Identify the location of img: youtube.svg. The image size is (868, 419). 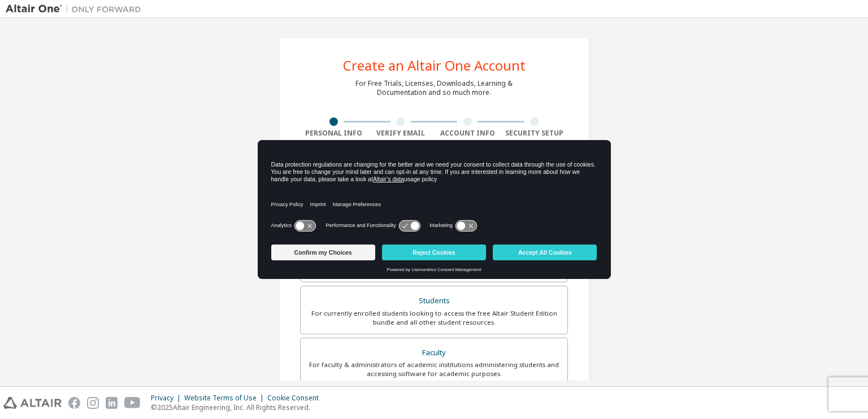
(132, 403).